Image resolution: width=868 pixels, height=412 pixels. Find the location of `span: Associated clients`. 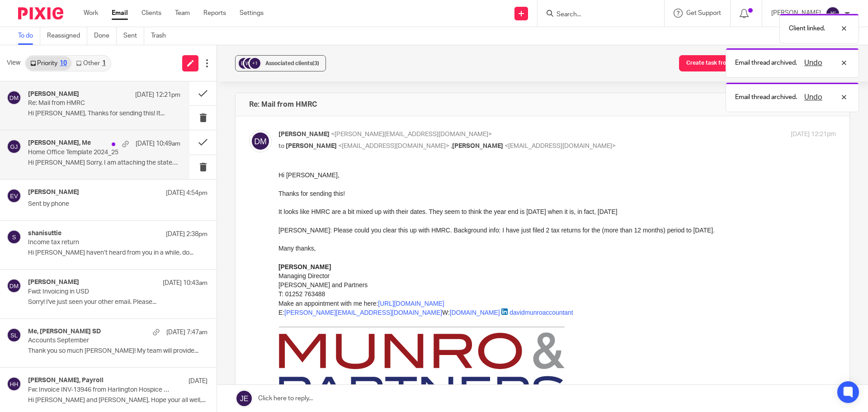

span: Associated clients is located at coordinates (292, 64).